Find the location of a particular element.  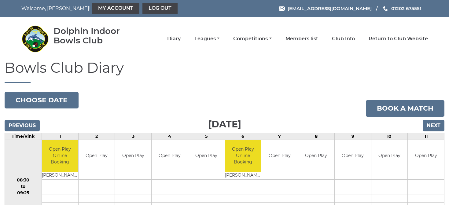

input: Previous is located at coordinates (22, 126).